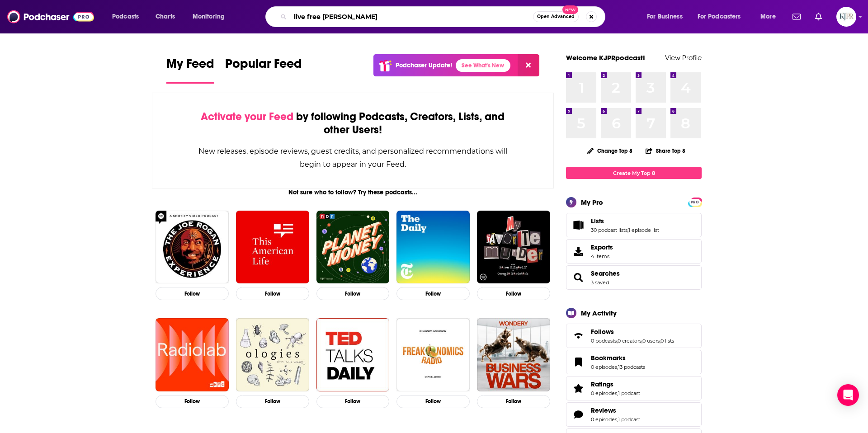 The width and height of the screenshot is (868, 433). What do you see at coordinates (353, 158) in the screenshot?
I see `div: New releases, episode reviews, guest credits, and personalized recommendations will begin to appe...` at bounding box center [353, 158].